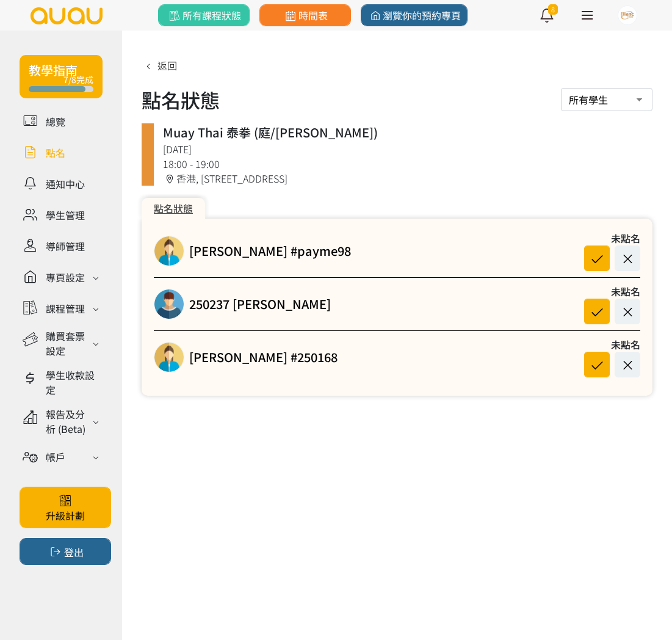  Describe the element at coordinates (160, 65) in the screenshot. I see `a: 返回` at that location.